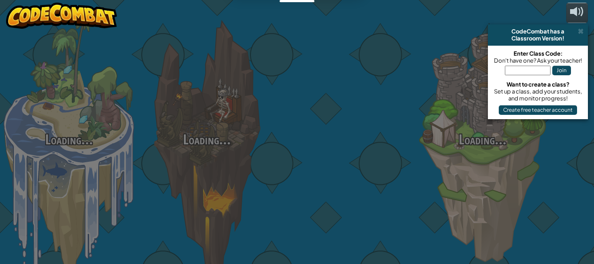 The height and width of the screenshot is (264, 594). I want to click on button: Adjust volume, so click(577, 13).